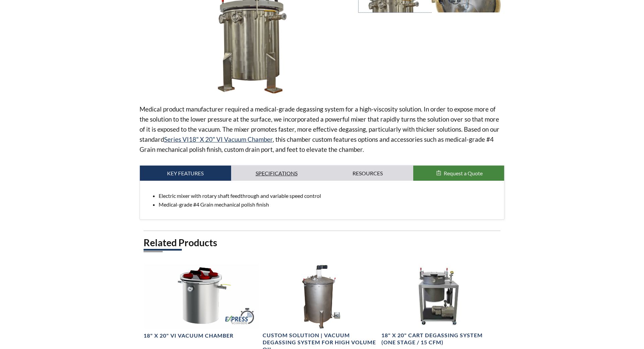 The image size is (644, 349). What do you see at coordinates (322, 129) in the screenshot?
I see `p: Medical product manufacturer required a medical-grade degassing system for a high-viscosity solut...` at bounding box center [322, 129].